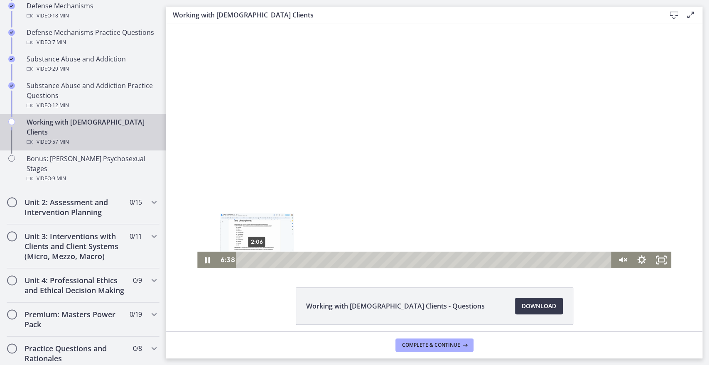 This screenshot has height=365, width=709. What do you see at coordinates (539, 306) in the screenshot?
I see `a: Download` at bounding box center [539, 306].